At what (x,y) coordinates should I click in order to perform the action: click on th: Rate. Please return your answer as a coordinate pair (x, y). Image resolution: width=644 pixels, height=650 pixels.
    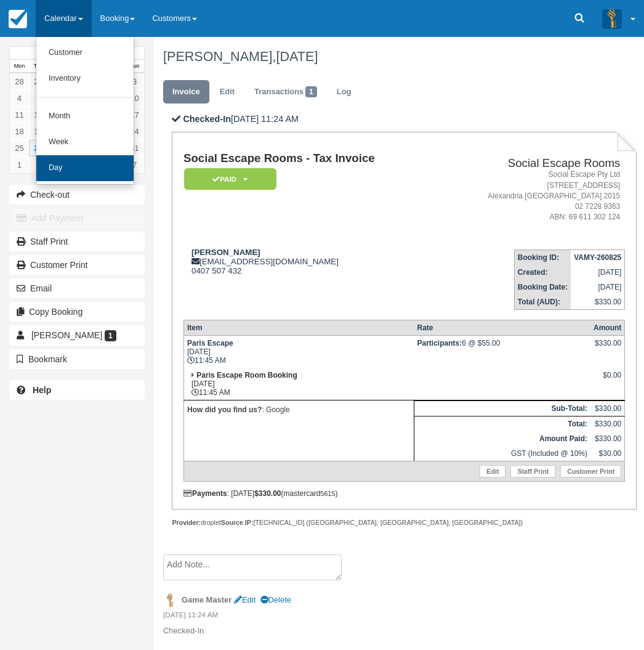
    Looking at the image, I should click on (502, 328).